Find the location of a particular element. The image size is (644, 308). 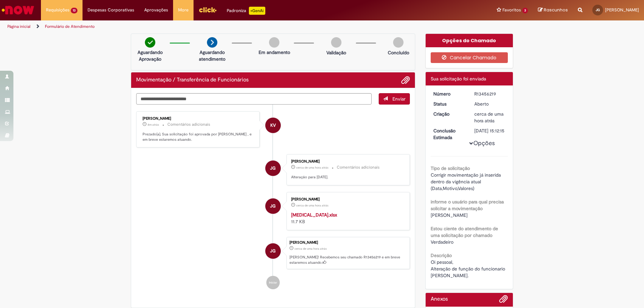

p: Concluído is located at coordinates (399, 53).